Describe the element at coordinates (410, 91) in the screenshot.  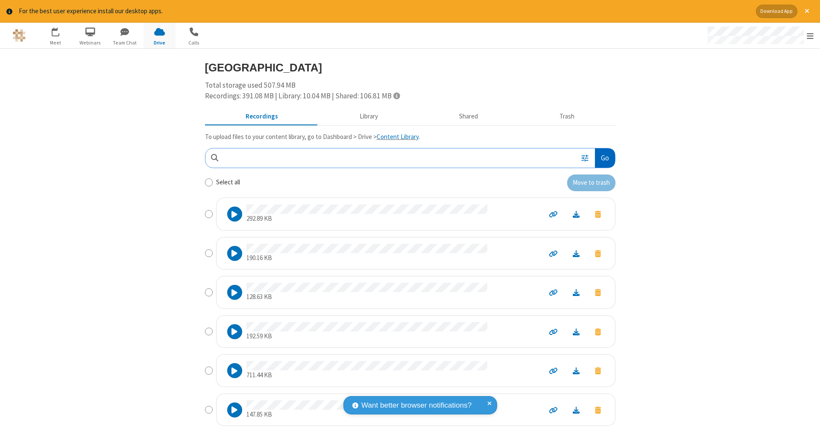
I see `div: Total storage used 507.94 MB` at that location.